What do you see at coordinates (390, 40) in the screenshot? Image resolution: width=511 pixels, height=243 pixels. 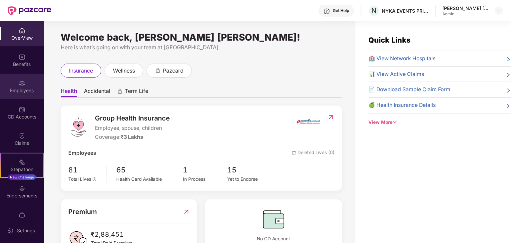 I see `span: Quick Links` at bounding box center [390, 40].